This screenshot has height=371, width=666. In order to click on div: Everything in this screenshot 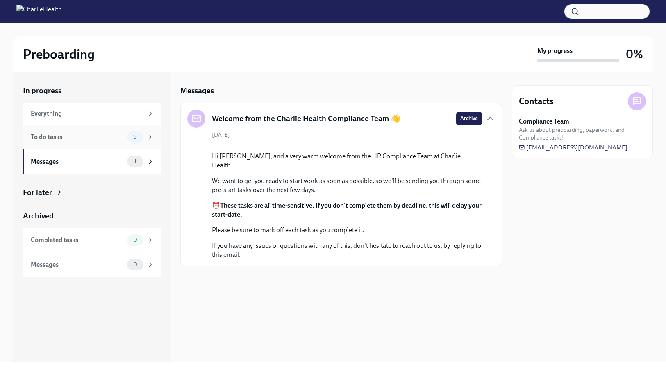, I will do `click(87, 114)`.